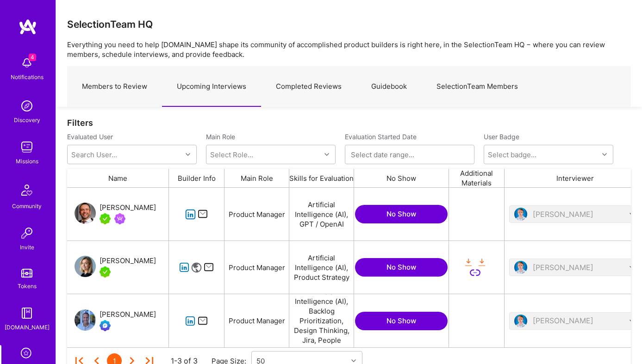 The image size is (642, 364). What do you see at coordinates (120, 219) in the screenshot?
I see `img: Been on Mission` at bounding box center [120, 219].